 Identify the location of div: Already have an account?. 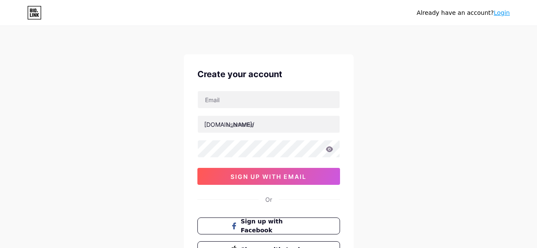
(463, 13).